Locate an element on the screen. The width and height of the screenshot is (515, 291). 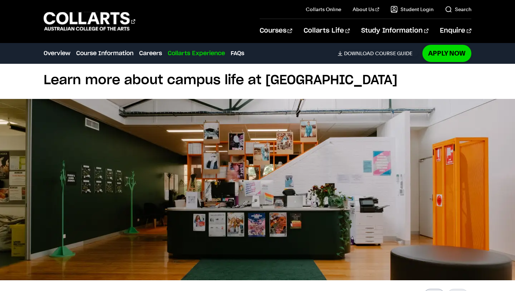
a: Collarts Life is located at coordinates (327, 31).